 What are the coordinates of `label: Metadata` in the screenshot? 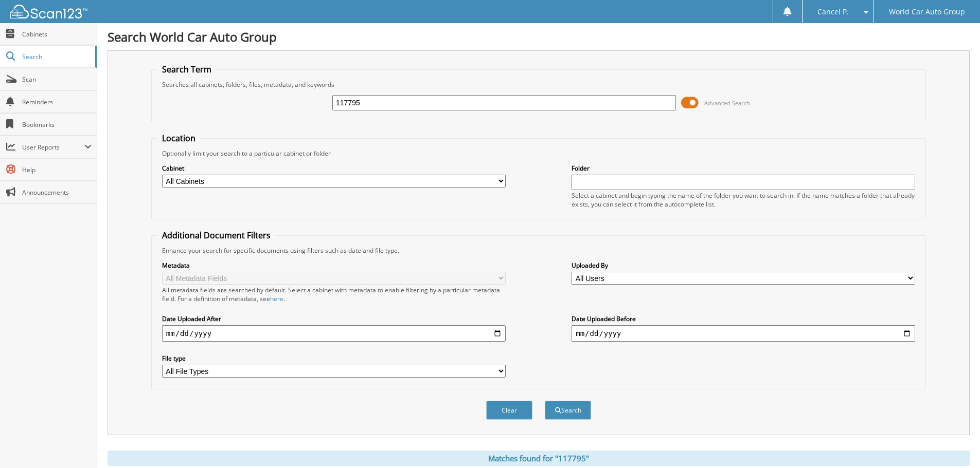 It's located at (334, 265).